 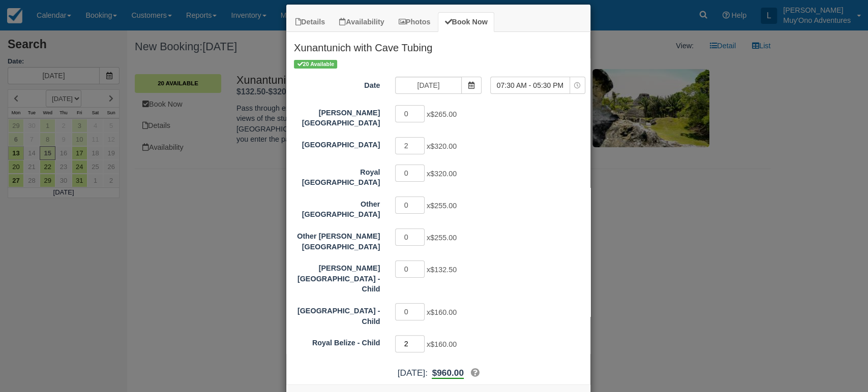 I want to click on input: Other Placencia Area Resort, so click(x=409, y=205).